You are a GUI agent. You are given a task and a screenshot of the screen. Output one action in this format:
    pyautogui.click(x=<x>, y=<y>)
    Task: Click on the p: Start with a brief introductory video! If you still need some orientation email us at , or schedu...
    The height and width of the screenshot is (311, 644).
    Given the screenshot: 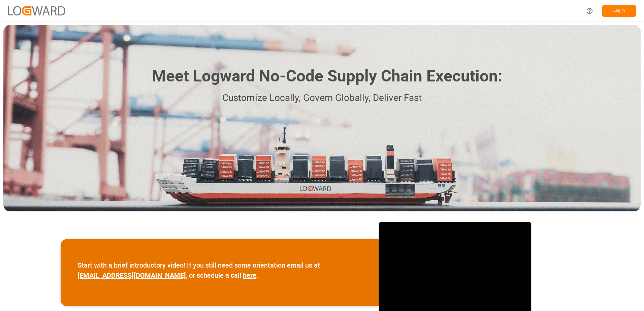 What is the action you would take?
    pyautogui.click(x=220, y=270)
    